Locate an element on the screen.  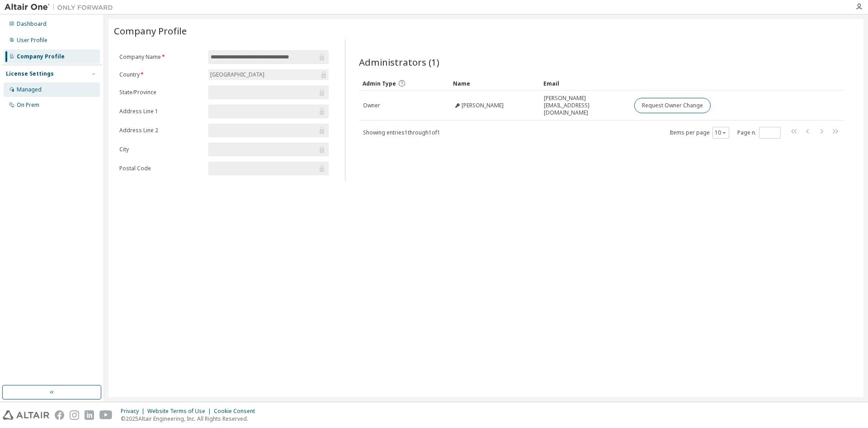
div: Name is located at coordinates (495, 83).